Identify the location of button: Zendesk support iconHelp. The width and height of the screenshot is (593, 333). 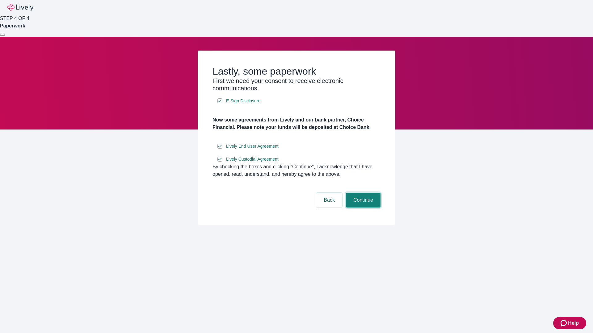
(569, 323).